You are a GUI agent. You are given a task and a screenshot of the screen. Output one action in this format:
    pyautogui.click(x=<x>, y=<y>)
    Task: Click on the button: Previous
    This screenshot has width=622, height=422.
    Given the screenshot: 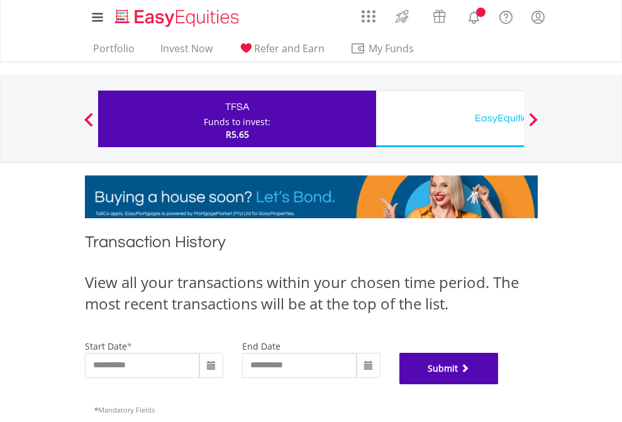 What is the action you would take?
    pyautogui.click(x=89, y=125)
    